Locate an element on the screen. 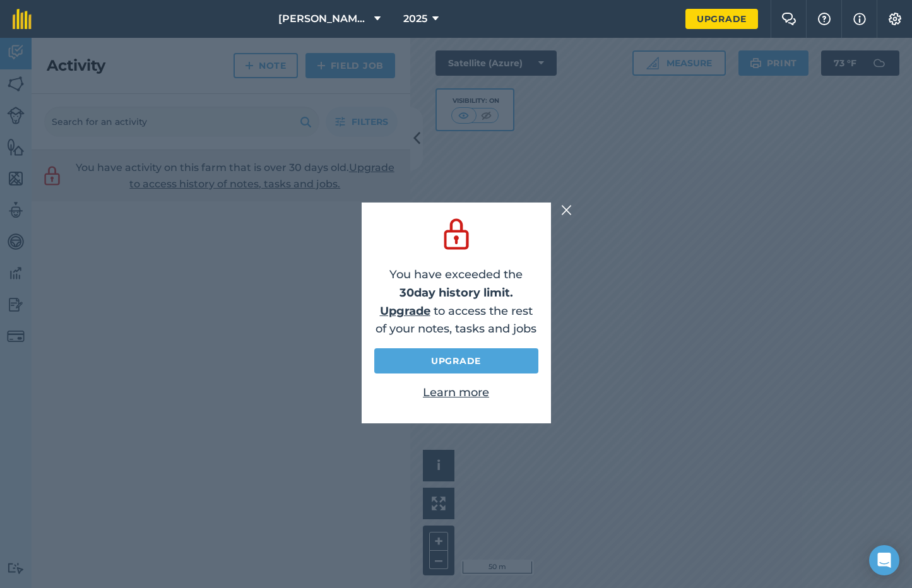 This screenshot has width=912, height=588. img: Two speech bubbles overlapping with the left bubble in the forefront is located at coordinates (789, 19).